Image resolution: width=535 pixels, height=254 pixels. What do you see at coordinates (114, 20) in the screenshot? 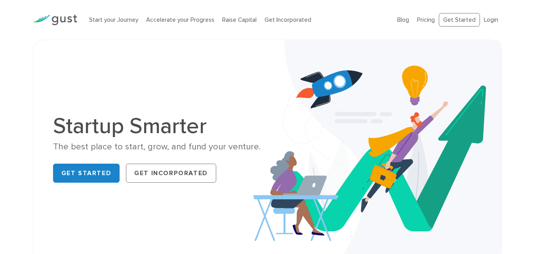
I see `a: Start your Journey` at bounding box center [114, 20].